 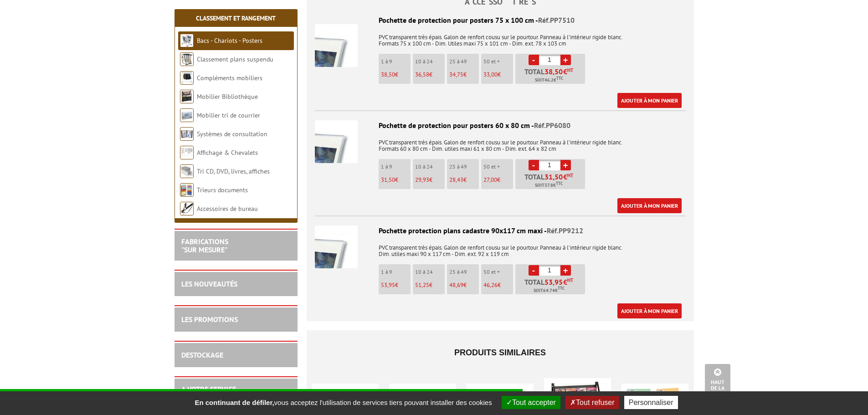 What do you see at coordinates (236, 390) in the screenshot?
I see `h2: A votre service` at bounding box center [236, 390].